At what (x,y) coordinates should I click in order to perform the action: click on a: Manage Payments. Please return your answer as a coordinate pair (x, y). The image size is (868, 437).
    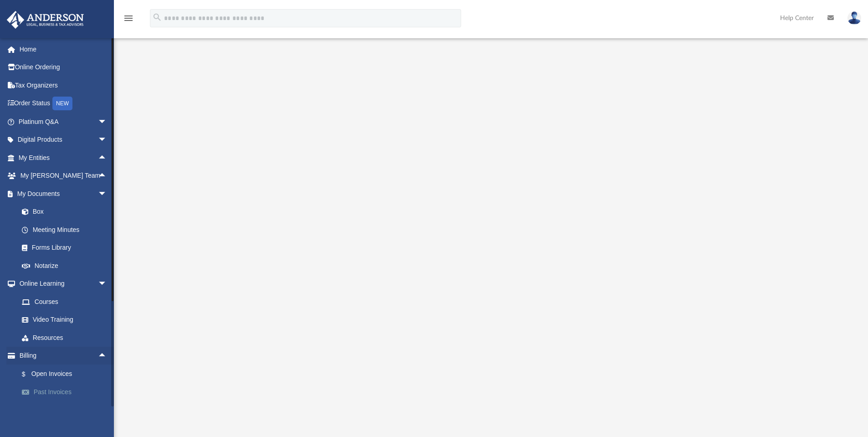
    Looking at the image, I should click on (67, 410).